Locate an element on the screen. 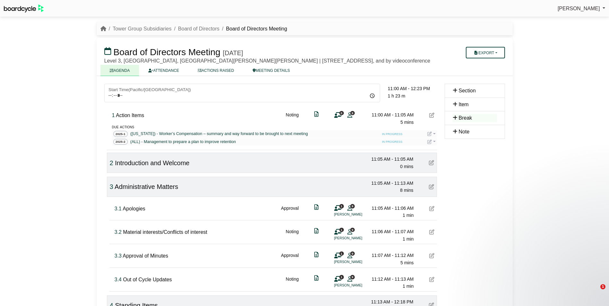  span: Action Items is located at coordinates (130, 115).